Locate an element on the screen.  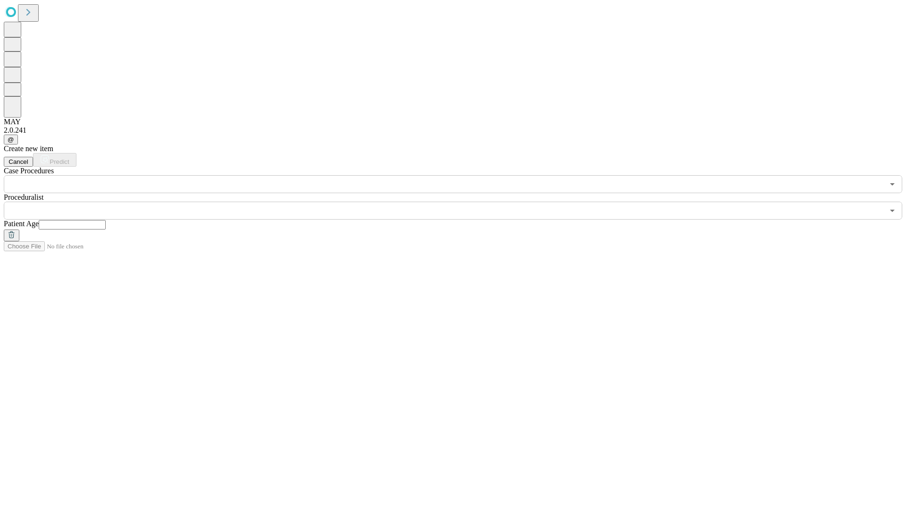
button: Predict is located at coordinates (55, 160).